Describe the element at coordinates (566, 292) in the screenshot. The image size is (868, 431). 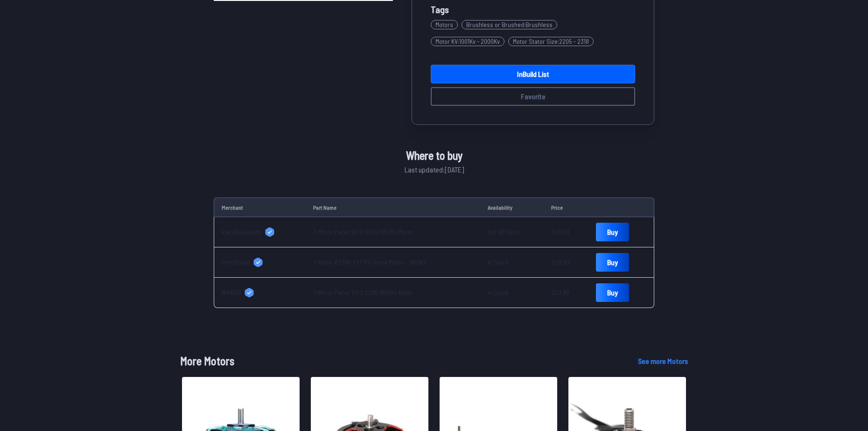
I see `td: $23.90` at that location.